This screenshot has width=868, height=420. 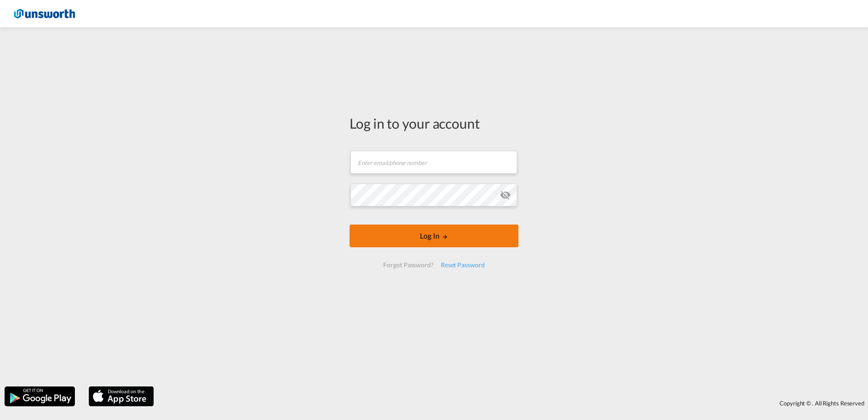 I want to click on img: google.png, so click(x=40, y=396).